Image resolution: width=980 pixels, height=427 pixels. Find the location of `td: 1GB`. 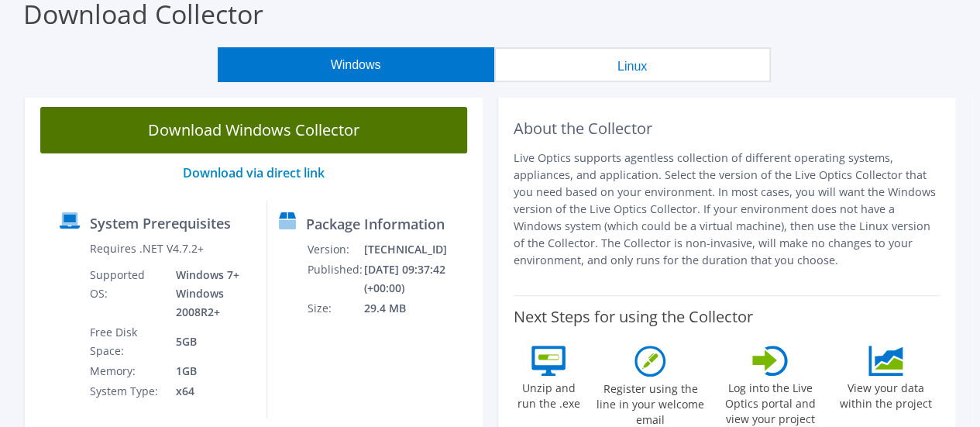

td: 1GB is located at coordinates (209, 371).